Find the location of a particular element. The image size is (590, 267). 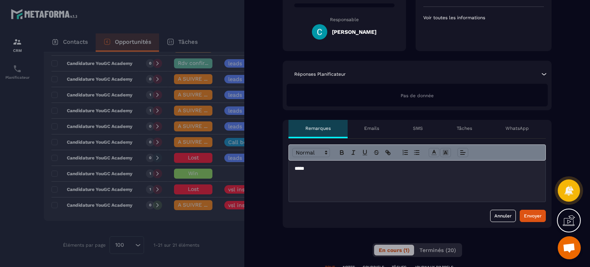

button: Envoyer is located at coordinates (533, 216).